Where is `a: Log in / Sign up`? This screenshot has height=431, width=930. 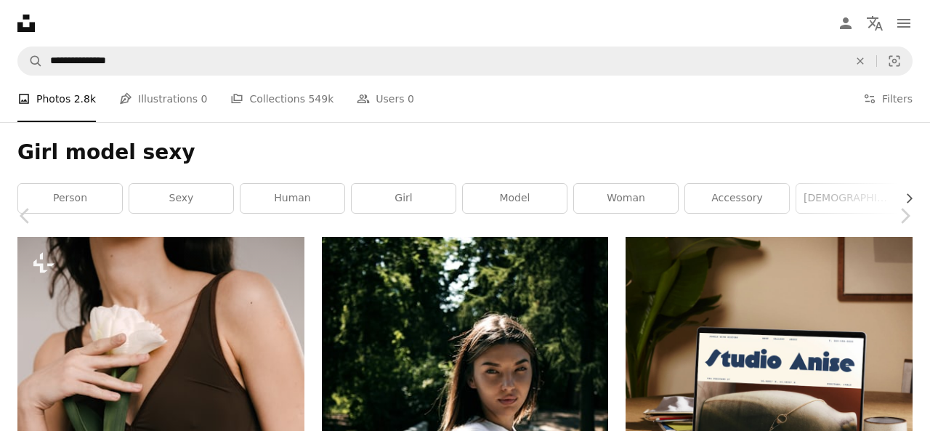 a: Log in / Sign up is located at coordinates (846, 23).